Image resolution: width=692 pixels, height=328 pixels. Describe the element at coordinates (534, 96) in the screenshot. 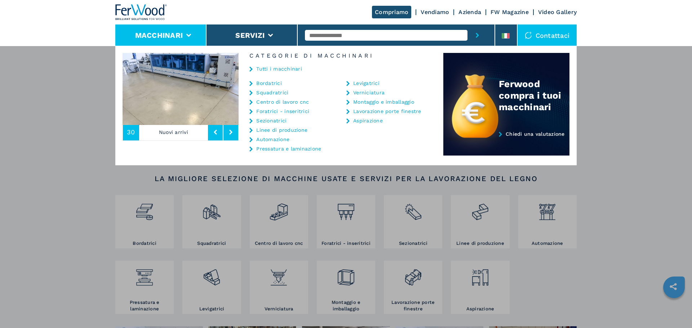

I see `div: Ferwood compra i tuoi macchinari` at that location.